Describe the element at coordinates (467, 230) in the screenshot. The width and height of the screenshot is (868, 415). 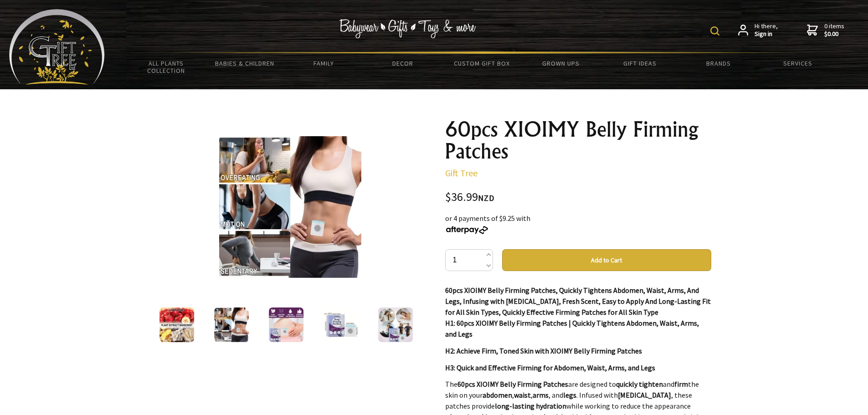
I see `img: Afterpay` at that location.